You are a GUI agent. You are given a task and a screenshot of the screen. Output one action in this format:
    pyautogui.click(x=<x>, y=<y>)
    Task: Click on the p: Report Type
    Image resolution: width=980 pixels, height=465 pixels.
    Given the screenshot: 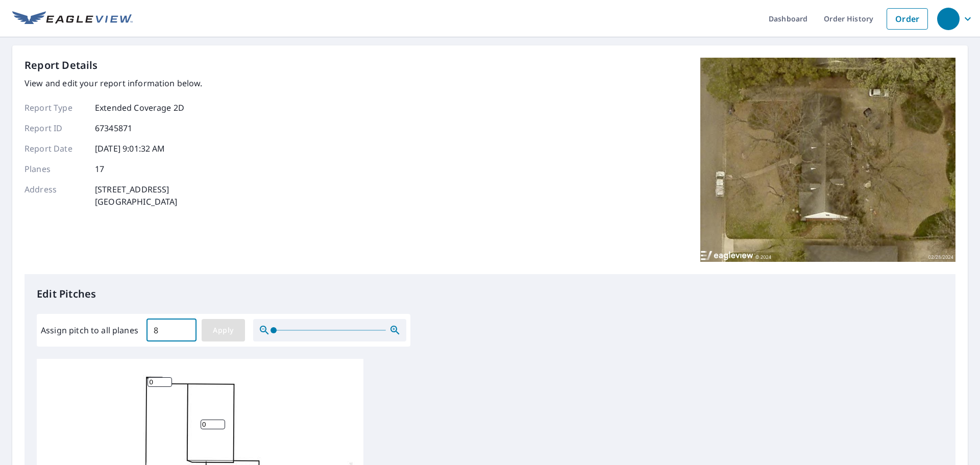 What is the action you would take?
    pyautogui.click(x=55, y=108)
    